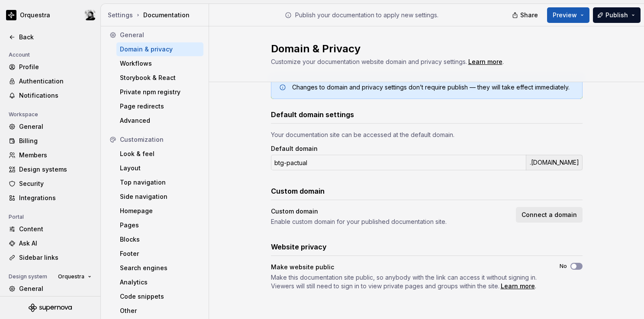 The image size is (644, 319). I want to click on button: Preview, so click(568, 15).